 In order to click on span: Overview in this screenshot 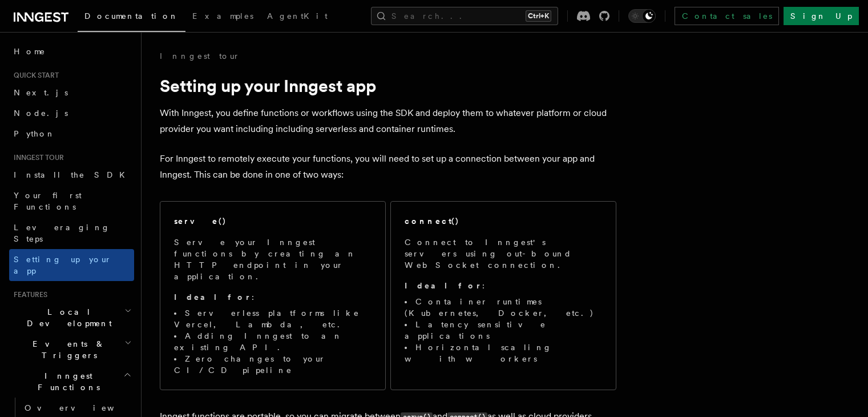, I will do `click(84, 408)`.